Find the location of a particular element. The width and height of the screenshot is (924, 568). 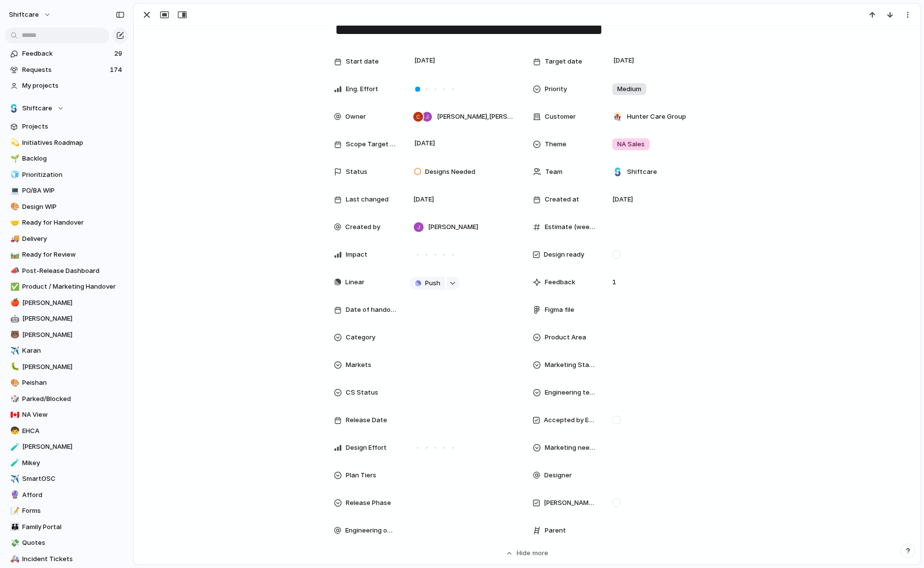

div: 🎲Parked/Blocked is located at coordinates (67, 400).